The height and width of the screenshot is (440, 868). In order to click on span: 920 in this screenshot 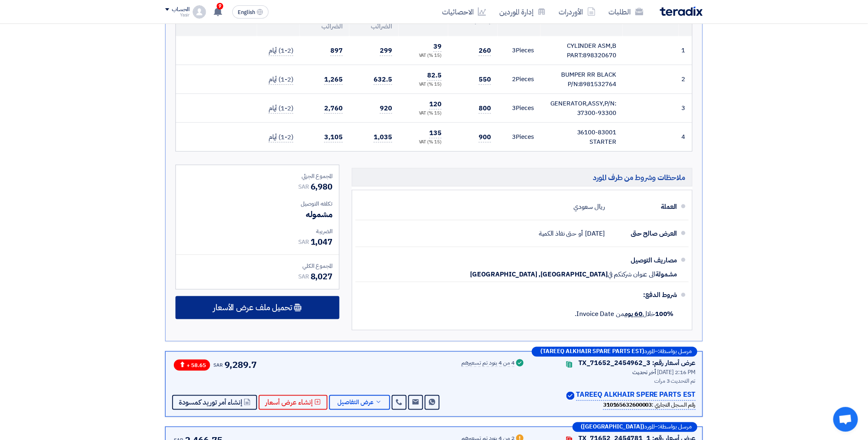, I will do `click(386, 108)`.